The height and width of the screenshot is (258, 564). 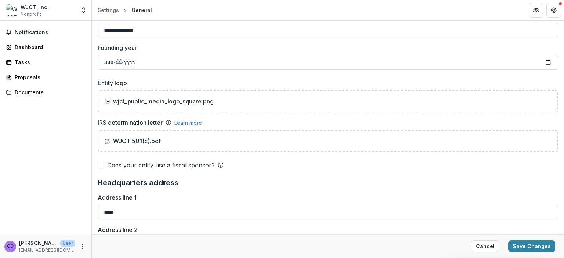 I want to click on p: WJCT 501(c).pdf, so click(x=133, y=141).